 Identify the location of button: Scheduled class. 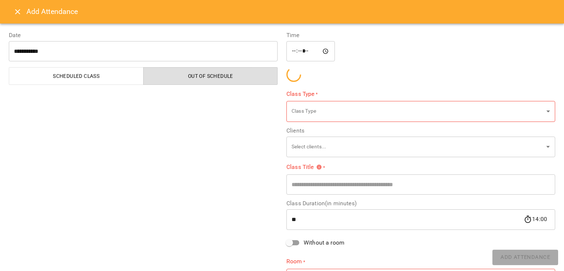
(76, 76).